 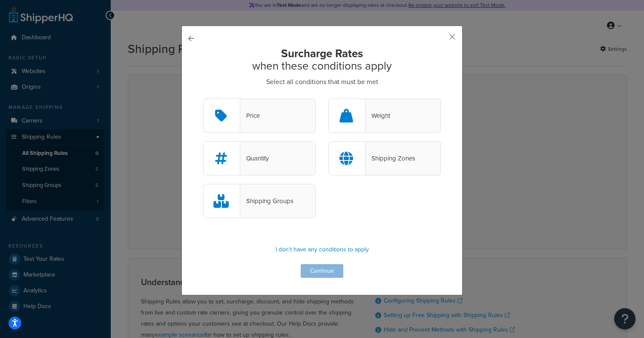 What do you see at coordinates (322, 250) in the screenshot?
I see `p: I don't have any conditions to apply` at bounding box center [322, 250].